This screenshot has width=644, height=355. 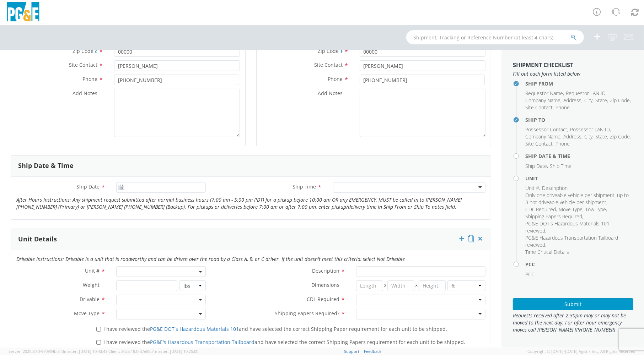 What do you see at coordinates (210, 259) in the screenshot?
I see `i: Drivable Instructions: Drivable is a unit that is roadworthy and can be driven over the road by a...` at bounding box center [210, 259].